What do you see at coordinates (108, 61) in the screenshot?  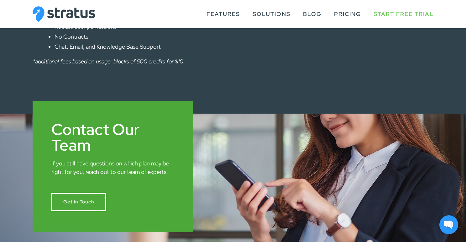 I see `em: *additional fees based on usage; blocks of 500 credits for $10` at bounding box center [108, 61].